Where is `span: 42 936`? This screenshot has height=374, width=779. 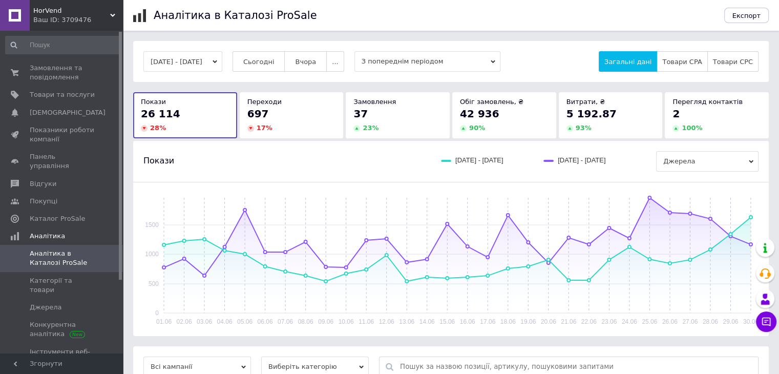
span: 42 936 is located at coordinates (479, 114).